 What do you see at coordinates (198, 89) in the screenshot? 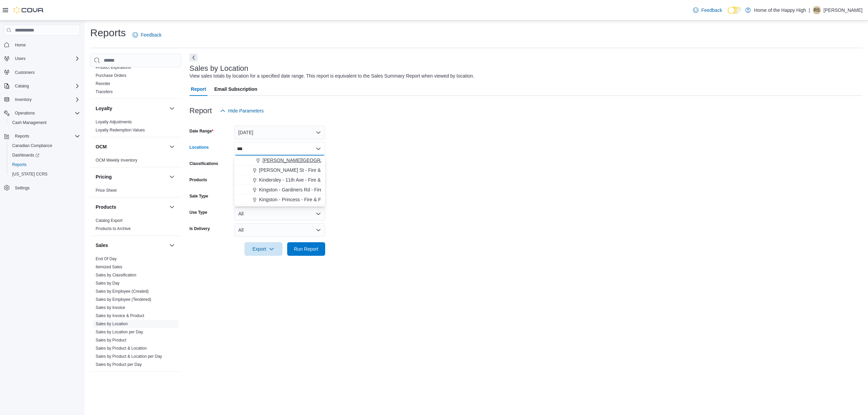
I see `span: Report` at bounding box center [198, 89].